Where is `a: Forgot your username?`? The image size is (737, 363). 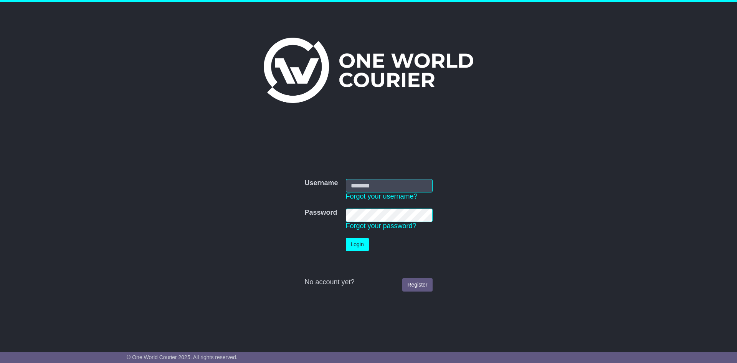
a: Forgot your username? is located at coordinates (382, 196).